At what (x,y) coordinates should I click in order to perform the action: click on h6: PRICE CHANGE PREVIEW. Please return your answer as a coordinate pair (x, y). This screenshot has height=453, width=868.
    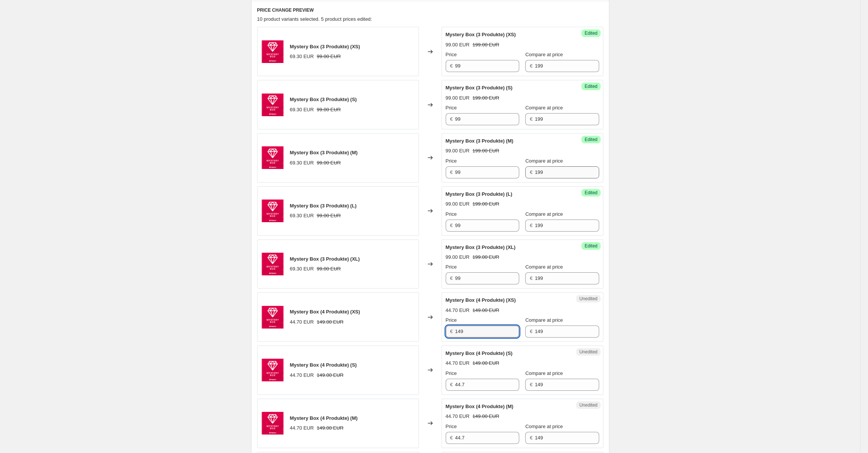
    Looking at the image, I should click on (430, 10).